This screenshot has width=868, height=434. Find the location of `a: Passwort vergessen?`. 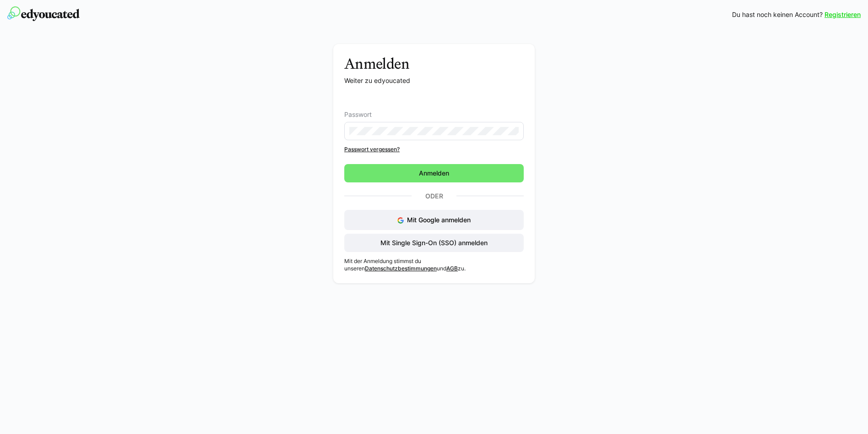

a: Passwort vergessen? is located at coordinates (434, 149).